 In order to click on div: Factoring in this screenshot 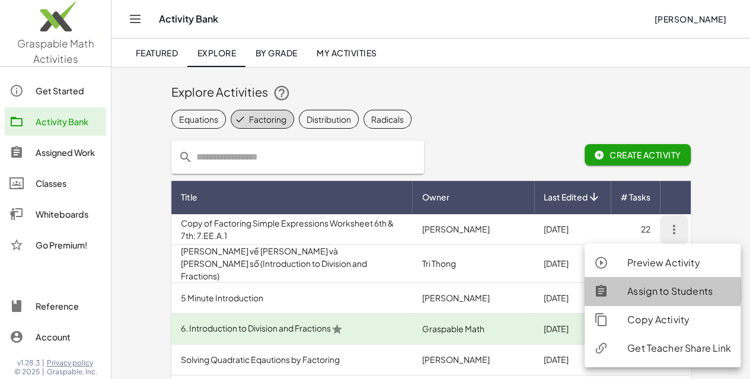, I will do `click(267, 119)`.